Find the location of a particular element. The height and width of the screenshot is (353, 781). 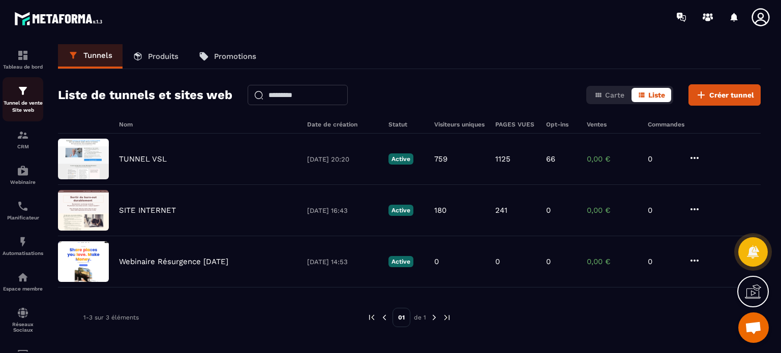

a: Produits is located at coordinates (155, 56).